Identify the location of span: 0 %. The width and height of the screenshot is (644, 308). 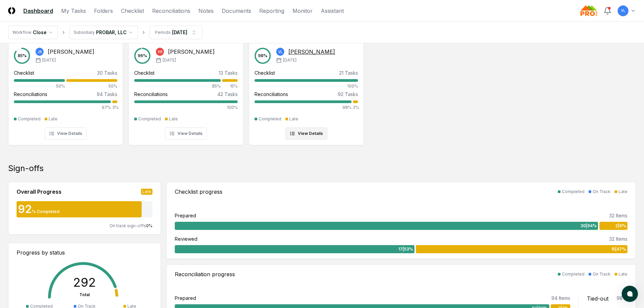
(149, 226).